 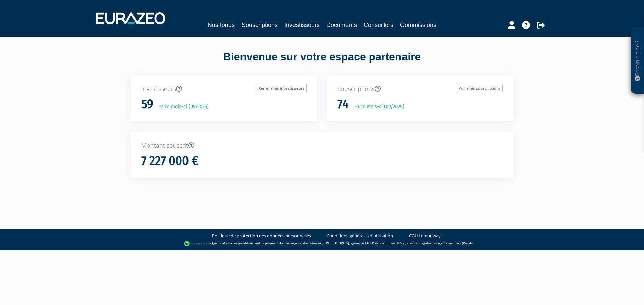 What do you see at coordinates (342, 25) in the screenshot?
I see `a: Documents` at bounding box center [342, 25].